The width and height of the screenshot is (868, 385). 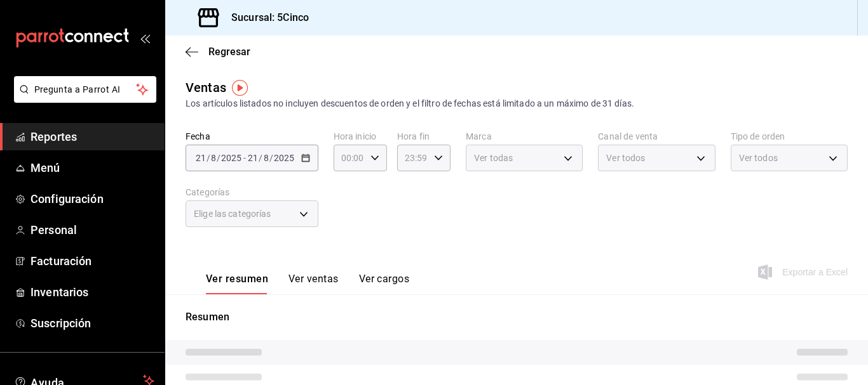 What do you see at coordinates (252, 137) in the screenshot?
I see `label: Fecha` at bounding box center [252, 137].